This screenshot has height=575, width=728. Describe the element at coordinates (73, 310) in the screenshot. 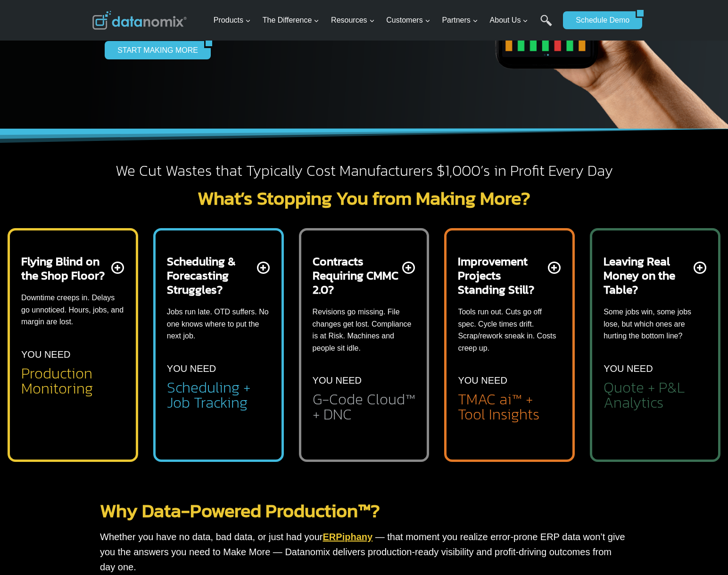

I see `p: Downtime creeps in. Delays go unnoticed. Hours, jobs, and margin are lost.` at that location.